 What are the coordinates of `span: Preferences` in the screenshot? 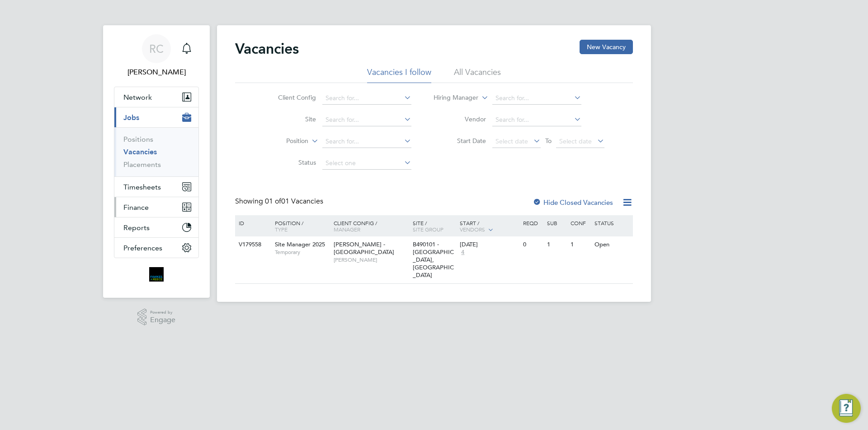 It's located at (143, 247).